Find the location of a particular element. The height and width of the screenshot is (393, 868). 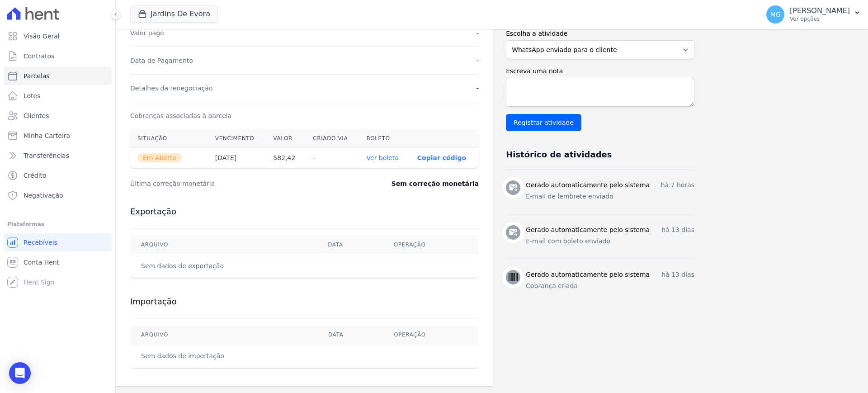

a: Ver boleto is located at coordinates (383, 158).